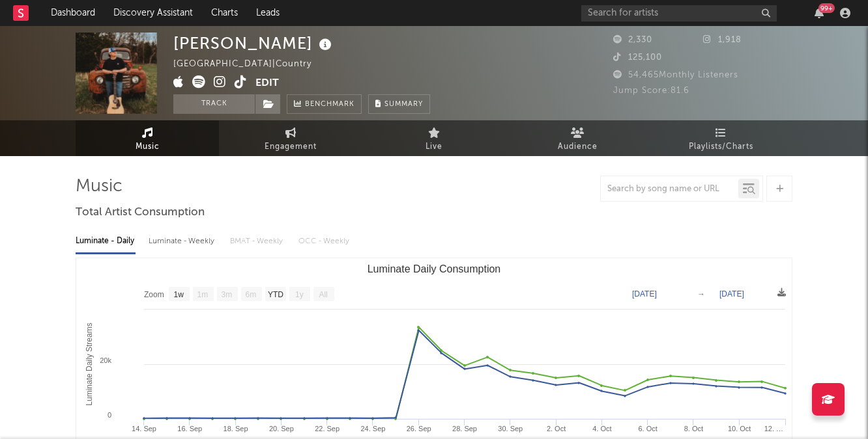  Describe the element at coordinates (330, 105) in the screenshot. I see `span: Benchmark` at that location.